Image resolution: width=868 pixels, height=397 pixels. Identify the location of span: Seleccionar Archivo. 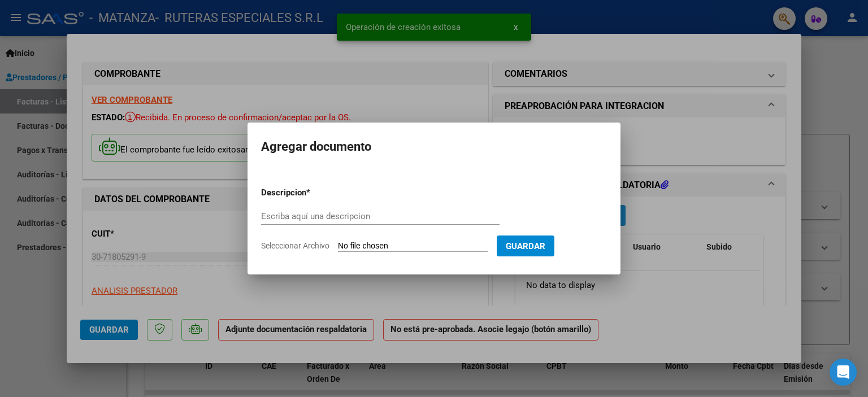
(295, 245).